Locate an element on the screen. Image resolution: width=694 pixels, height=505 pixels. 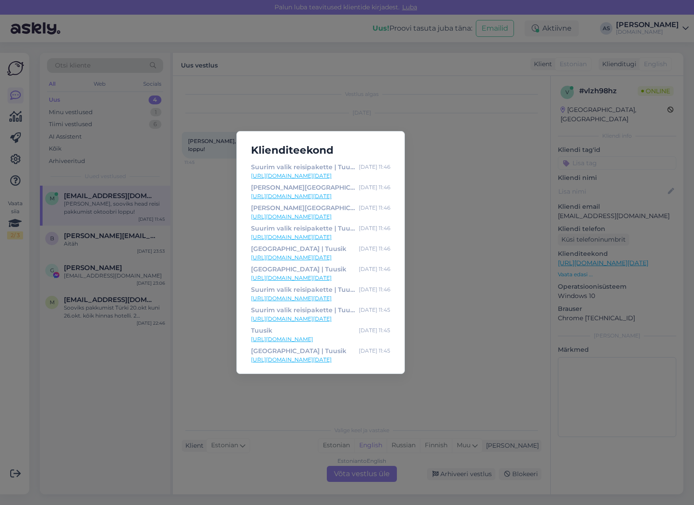
h5: Klienditeekond is located at coordinates (321, 150).